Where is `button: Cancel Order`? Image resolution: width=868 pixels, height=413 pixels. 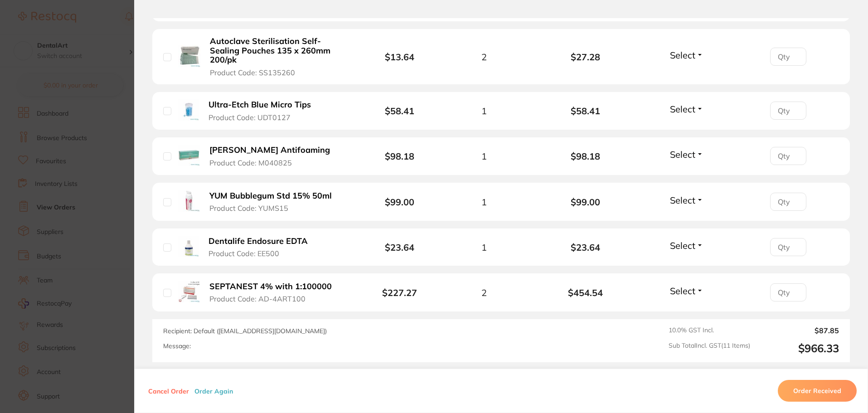 button: Cancel Order is located at coordinates (168, 391).